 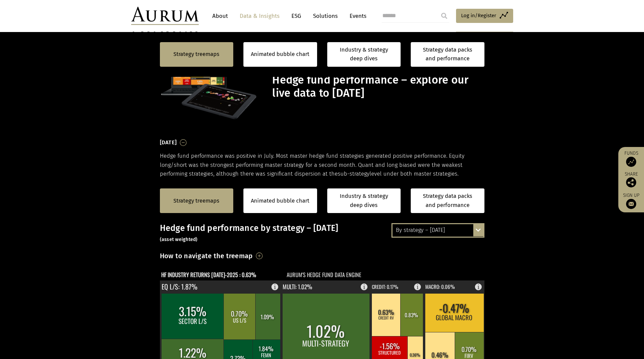 What do you see at coordinates (178, 240) in the screenshot?
I see `small: (asset weighted)` at bounding box center [178, 240].